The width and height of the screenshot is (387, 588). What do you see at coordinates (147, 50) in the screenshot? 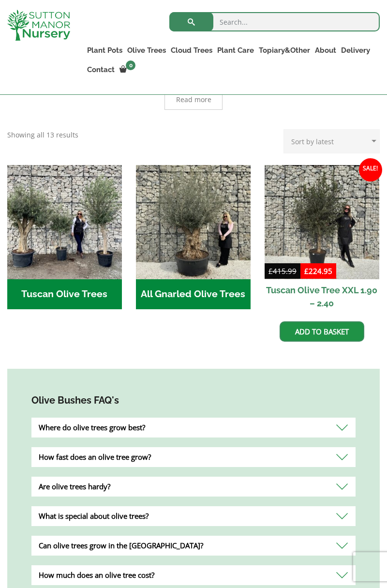
I see `a: Olive Trees` at bounding box center [147, 50].